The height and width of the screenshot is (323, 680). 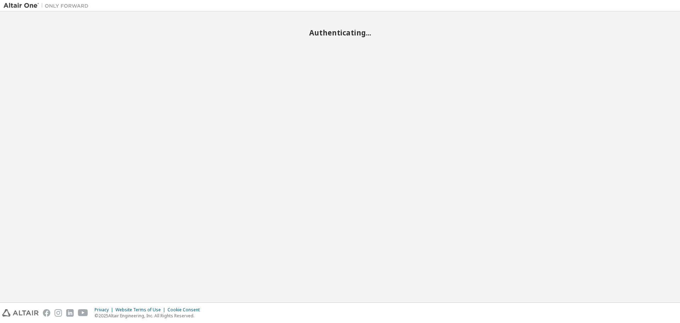 What do you see at coordinates (141, 310) in the screenshot?
I see `div: Website Terms of Use` at bounding box center [141, 310].